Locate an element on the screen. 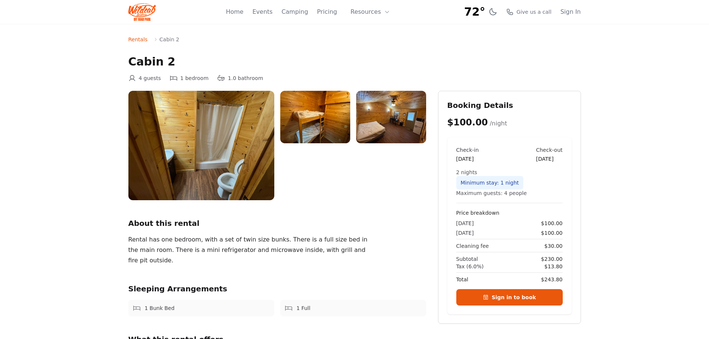 The height and width of the screenshot is (339, 709). span: $243.80 is located at coordinates (552, 280).